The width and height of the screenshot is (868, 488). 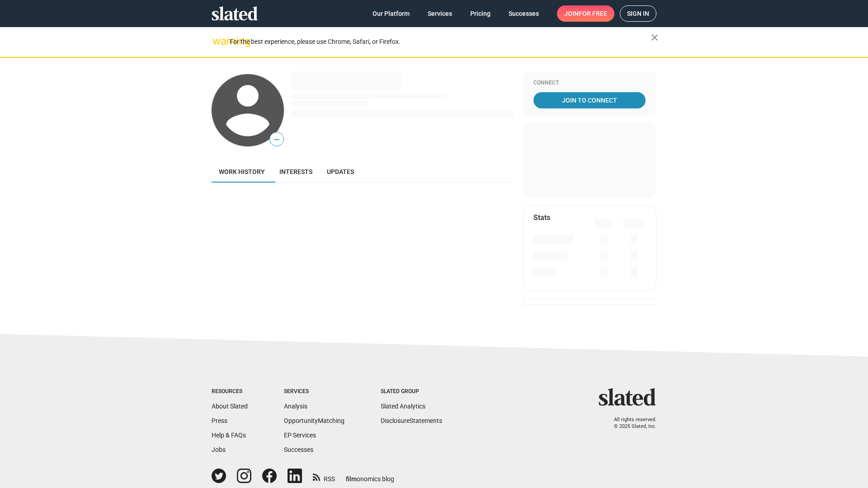 What do you see at coordinates (391, 13) in the screenshot?
I see `a: Our Platform` at bounding box center [391, 13].